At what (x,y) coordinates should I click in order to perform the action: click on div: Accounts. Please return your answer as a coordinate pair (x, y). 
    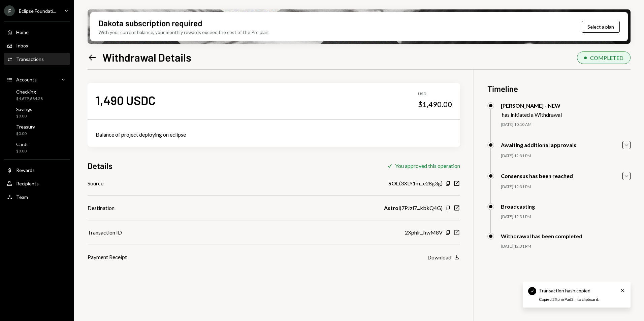
    Looking at the image, I should click on (26, 80).